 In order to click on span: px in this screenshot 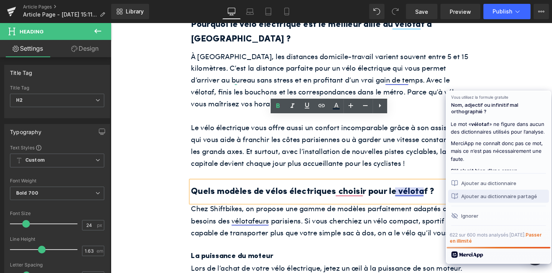, I will do `click(100, 225)`.